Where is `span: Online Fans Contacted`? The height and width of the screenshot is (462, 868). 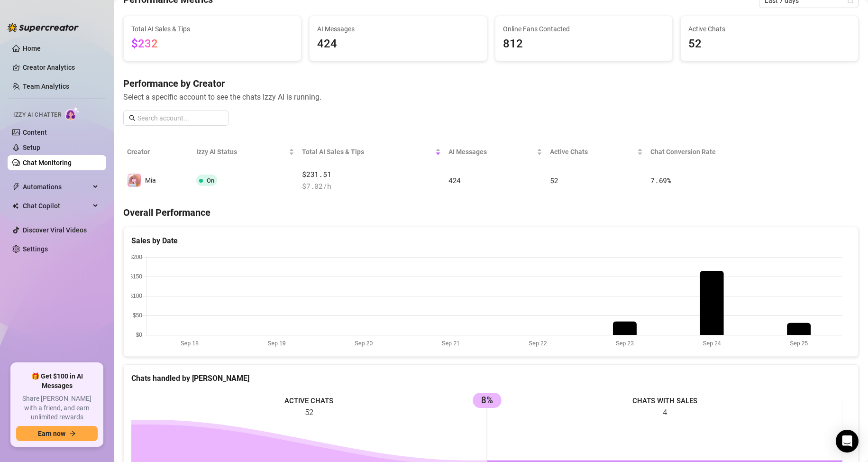 span: Online Fans Contacted is located at coordinates (584, 29).